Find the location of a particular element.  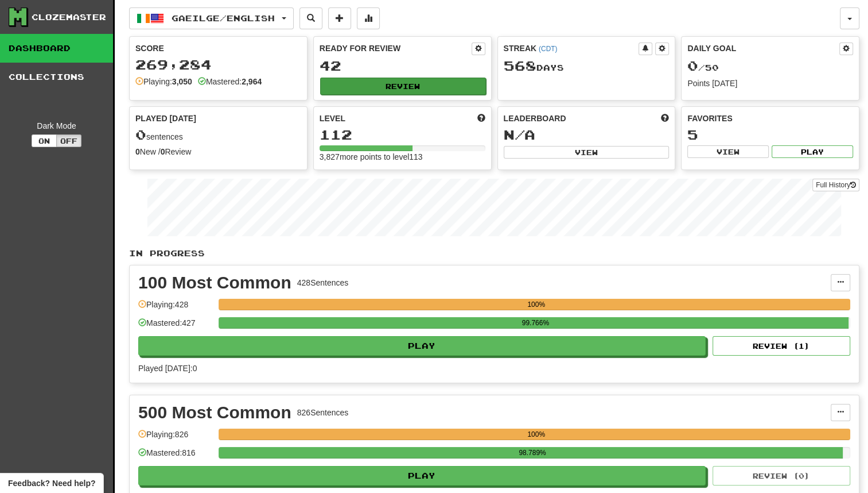

span: / 50 is located at coordinates (703, 67).